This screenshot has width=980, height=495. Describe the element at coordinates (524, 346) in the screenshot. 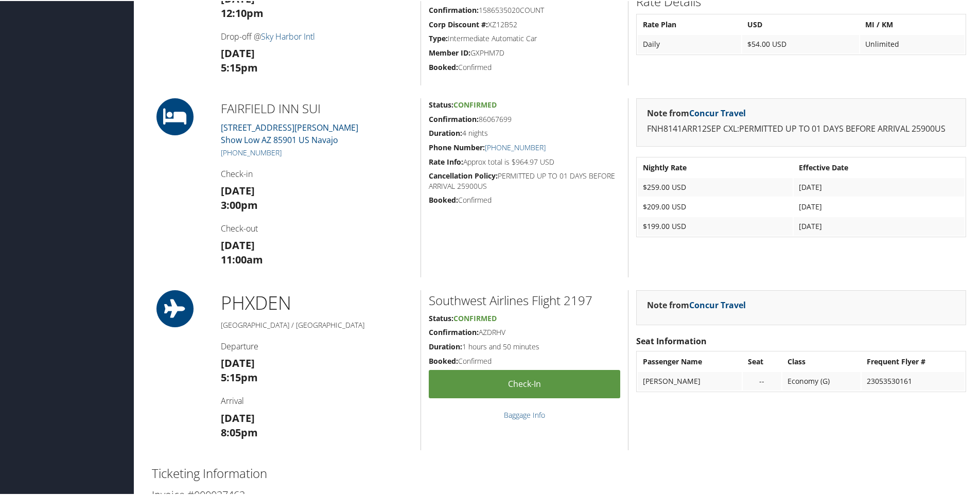

I see `h5: 1 hours and 50 minutes` at that location.